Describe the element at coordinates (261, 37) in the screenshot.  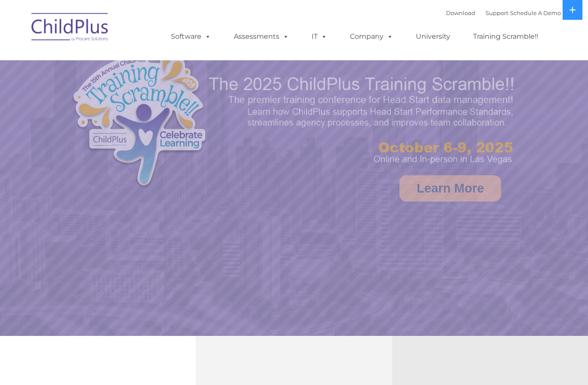
I see `a: Assessments` at that location.